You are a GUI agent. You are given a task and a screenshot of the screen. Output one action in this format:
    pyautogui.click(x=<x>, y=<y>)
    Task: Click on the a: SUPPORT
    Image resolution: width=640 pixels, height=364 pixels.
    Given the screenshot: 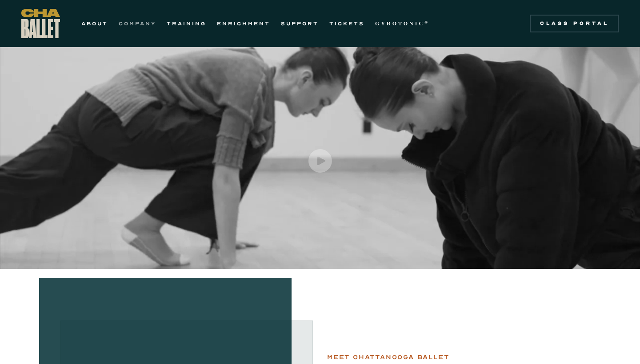 What is the action you would take?
    pyautogui.click(x=300, y=23)
    